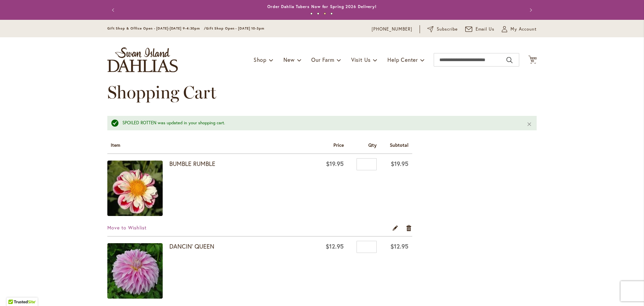 Image resolution: width=644 pixels, height=306 pixels. Describe the element at coordinates (530, 10) in the screenshot. I see `button: Next` at that location.